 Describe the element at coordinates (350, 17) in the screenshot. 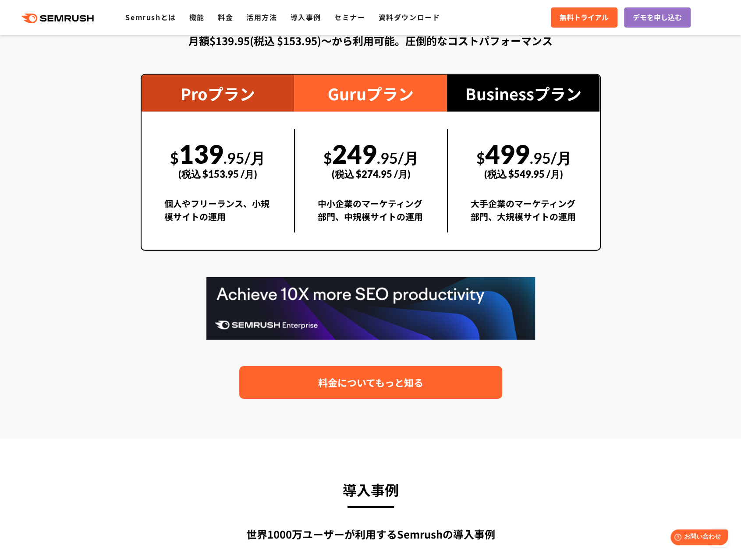

I see `a: セミナー` at that location.